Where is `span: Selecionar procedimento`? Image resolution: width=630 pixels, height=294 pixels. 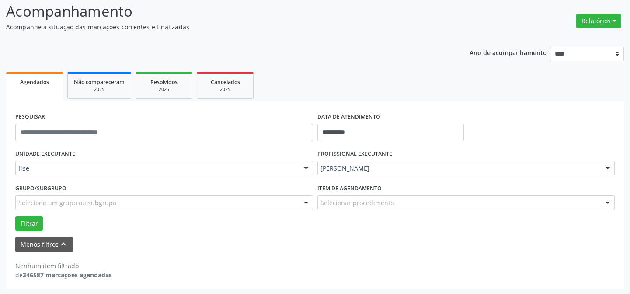
span: Selecionar procedimento is located at coordinates (357, 203).